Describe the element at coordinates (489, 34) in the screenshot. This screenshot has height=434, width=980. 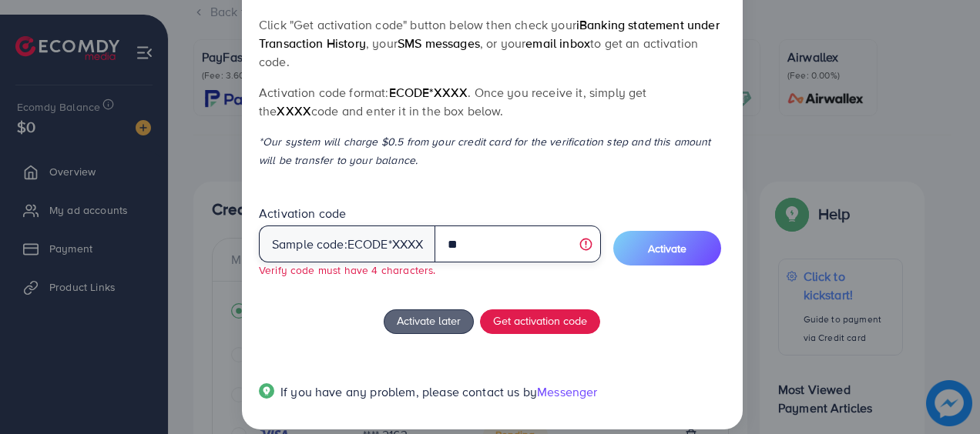
I see `span: iBanking statement under Transaction History` at that location.